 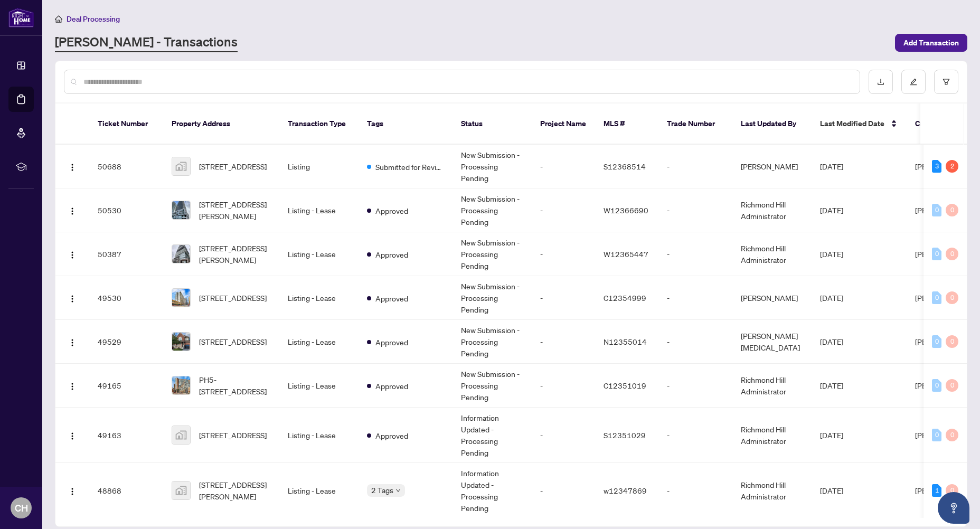 What do you see at coordinates (406, 124) in the screenshot?
I see `th: Tags` at bounding box center [406, 124].